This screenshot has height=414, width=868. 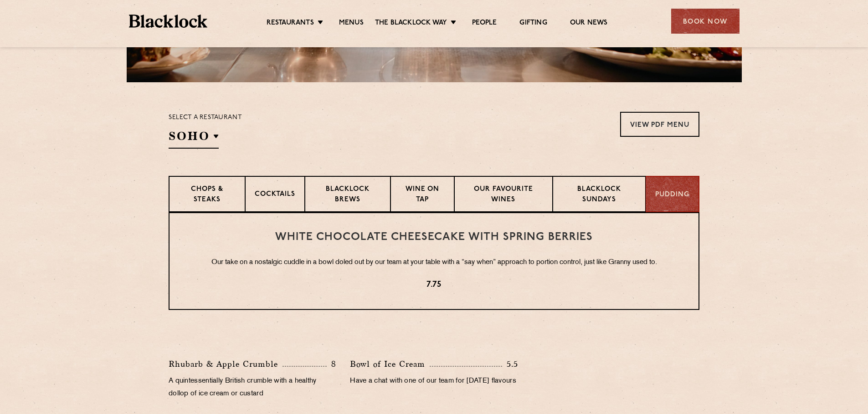 What do you see at coordinates (207, 195) in the screenshot?
I see `p: Chops & Steaks` at bounding box center [207, 195].